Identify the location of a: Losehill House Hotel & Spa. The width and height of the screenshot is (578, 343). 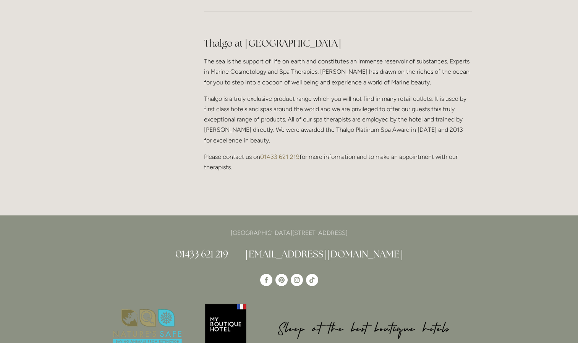
(266, 280).